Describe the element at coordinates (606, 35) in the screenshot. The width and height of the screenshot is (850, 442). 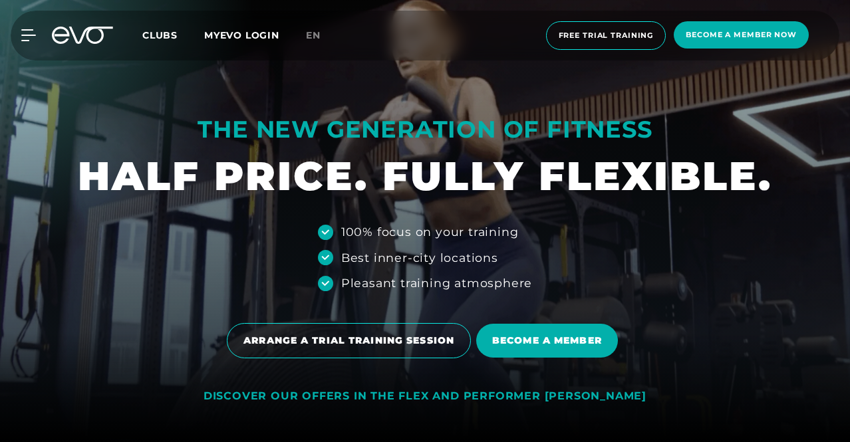
I see `font: Free trial training` at that location.